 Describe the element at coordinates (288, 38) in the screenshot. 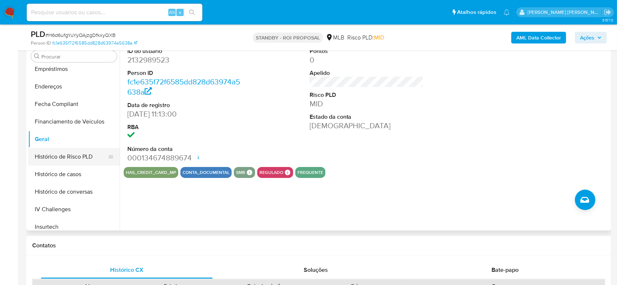

I see `p: STANDBY - ROI PROPOSAL` at that location.